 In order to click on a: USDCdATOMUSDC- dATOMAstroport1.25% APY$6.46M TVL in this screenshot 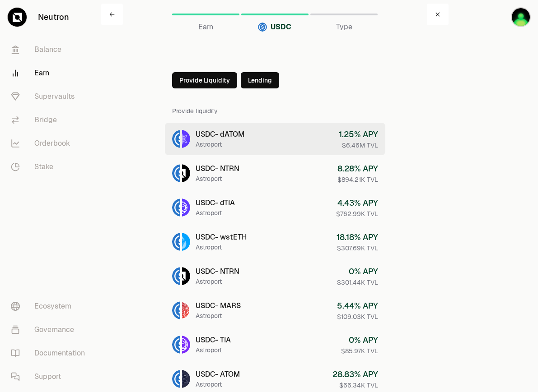, I will do `click(275, 139)`.